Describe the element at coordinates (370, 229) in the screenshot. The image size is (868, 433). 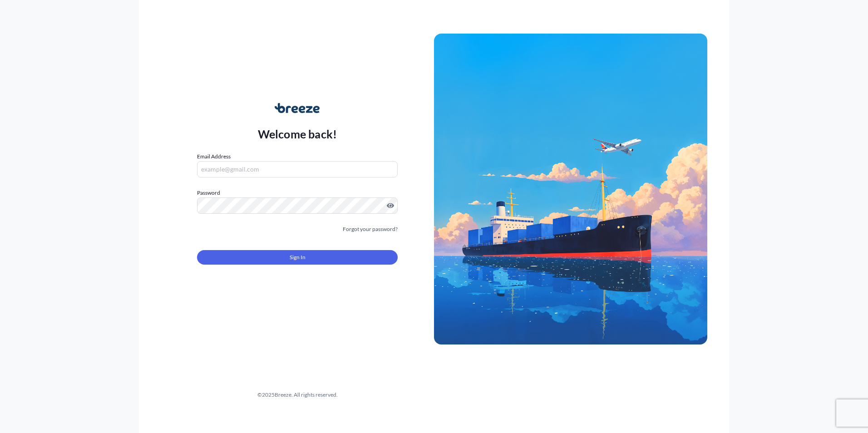
I see `a: Forgot your password?` at that location.